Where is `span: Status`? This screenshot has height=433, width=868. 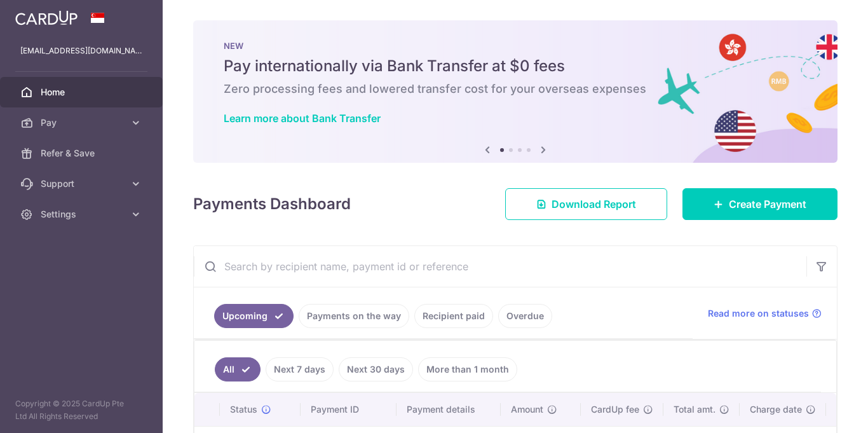 span: Status is located at coordinates (243, 409).